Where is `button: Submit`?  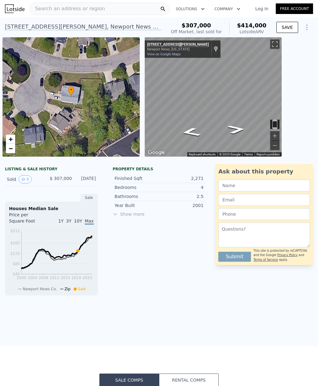
button: Submit is located at coordinates (234, 256).